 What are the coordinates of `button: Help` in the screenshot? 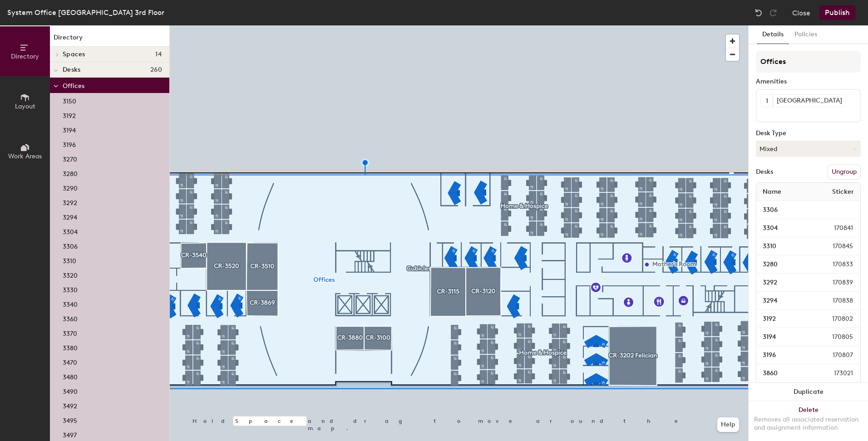 It's located at (728, 425).